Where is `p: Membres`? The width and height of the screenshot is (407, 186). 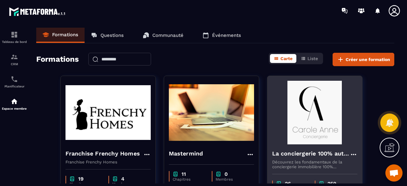
p: Membres is located at coordinates (232, 179).